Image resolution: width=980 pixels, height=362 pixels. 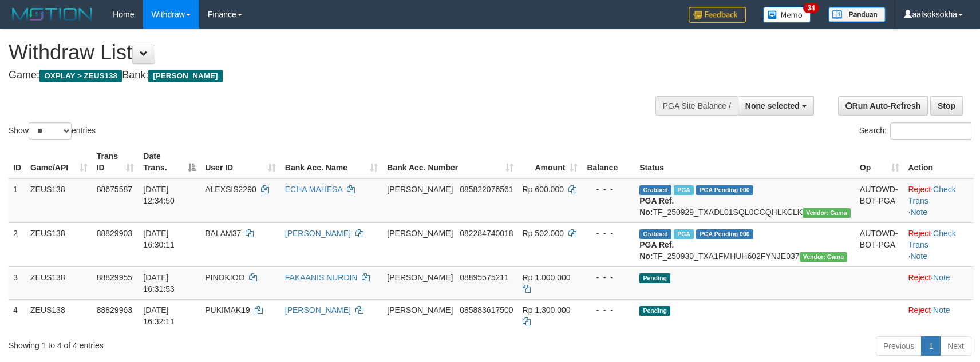 I want to click on label: Search:, so click(x=915, y=131).